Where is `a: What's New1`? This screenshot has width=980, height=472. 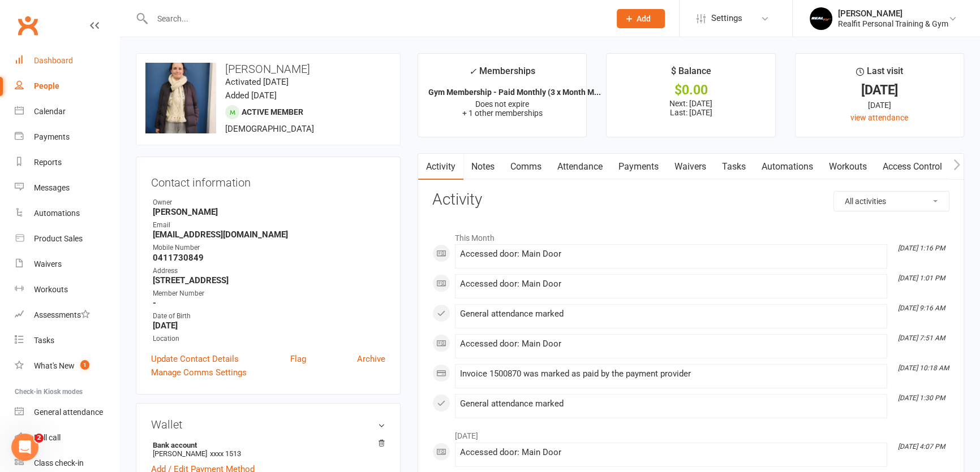
a: What's New1 is located at coordinates (66, 365).